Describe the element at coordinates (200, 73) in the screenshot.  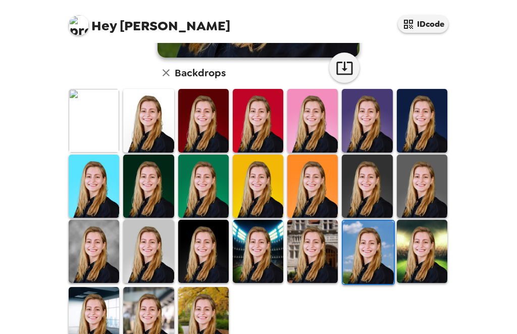
I see `h6: Backdrops` at that location.